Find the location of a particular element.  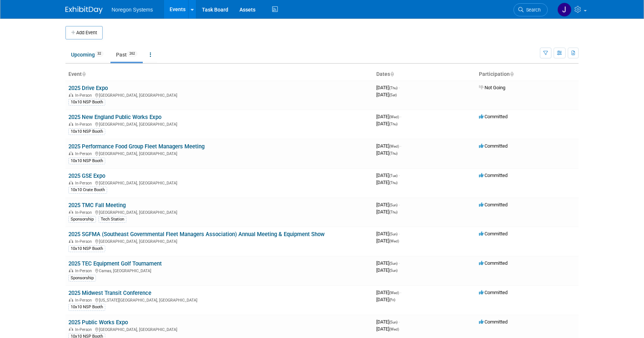

span: Not Going is located at coordinates (492, 87).